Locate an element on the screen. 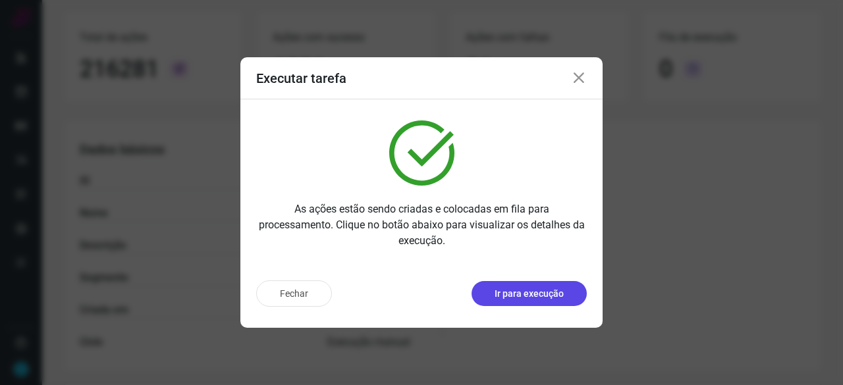 This screenshot has height=385, width=843. button: Ir para execução is located at coordinates (529, 294).